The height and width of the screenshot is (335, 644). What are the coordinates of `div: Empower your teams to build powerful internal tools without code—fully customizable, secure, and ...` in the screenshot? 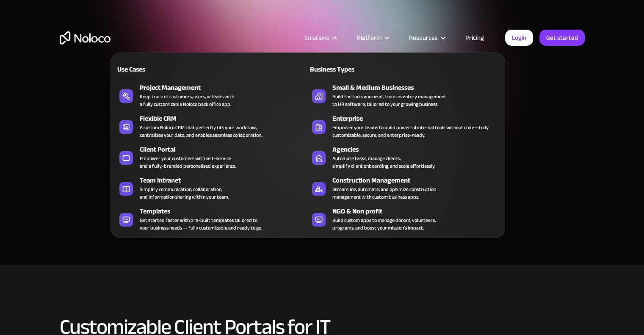 It's located at (414, 131).